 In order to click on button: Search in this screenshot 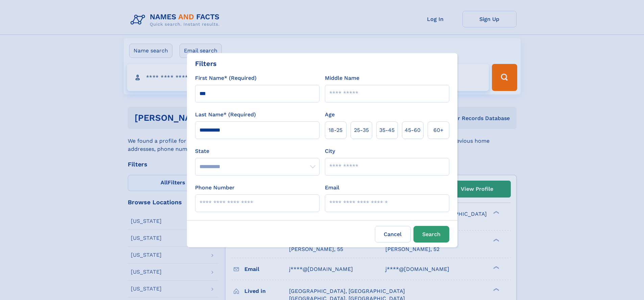, I will do `click(432, 234)`.